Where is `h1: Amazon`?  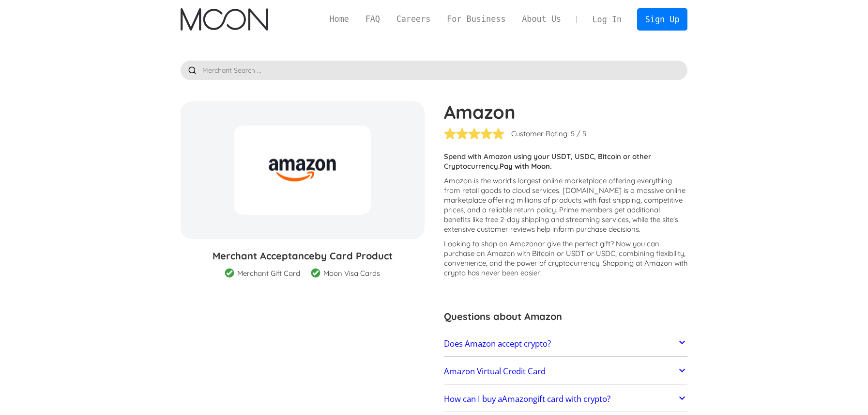 h1: Amazon is located at coordinates (566, 112).